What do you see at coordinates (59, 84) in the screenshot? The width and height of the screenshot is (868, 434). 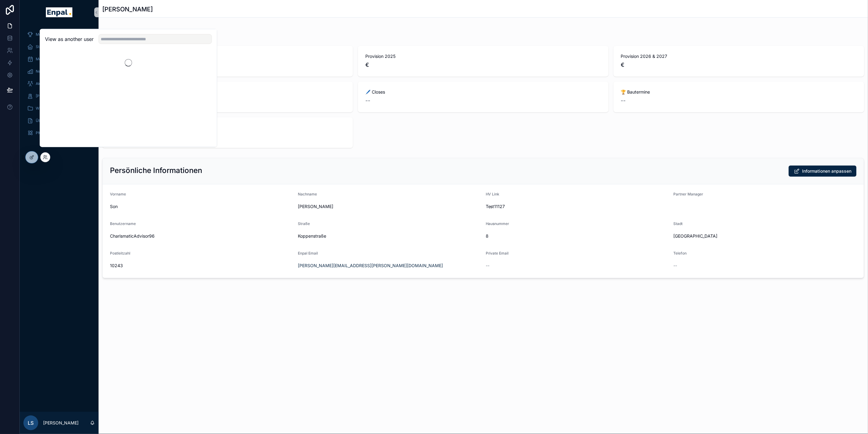 I see `a: Aktive Kunden` at bounding box center [59, 84].